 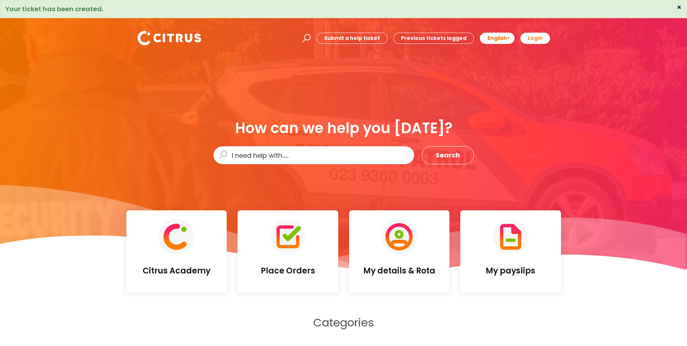 I want to click on h4: Citrus Academy, so click(x=177, y=271).